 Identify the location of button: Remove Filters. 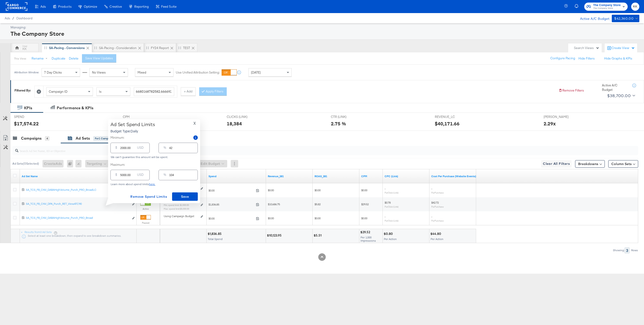
(571, 90).